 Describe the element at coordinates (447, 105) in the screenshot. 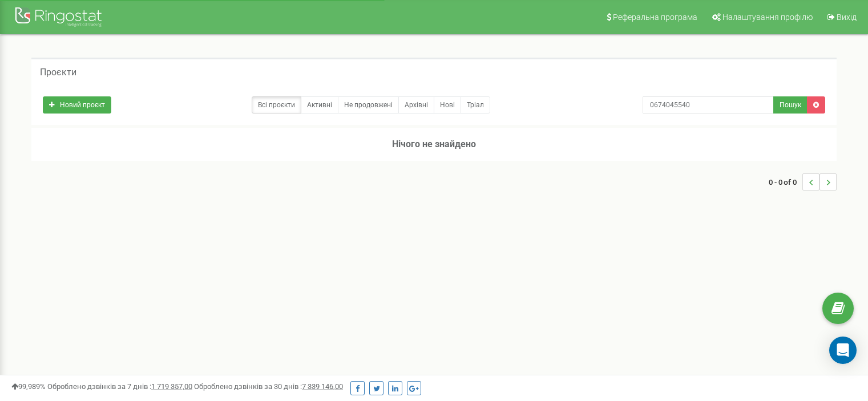

I see `a: Нові` at that location.